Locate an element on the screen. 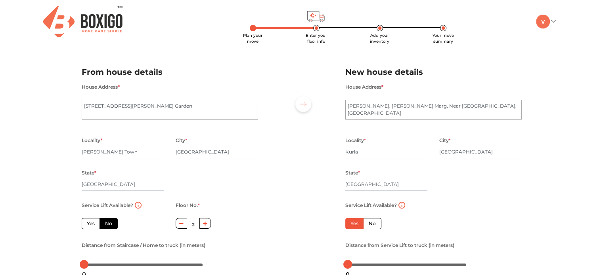 Image resolution: width=603 pixels, height=275 pixels. span: Your move summary is located at coordinates (443, 38).